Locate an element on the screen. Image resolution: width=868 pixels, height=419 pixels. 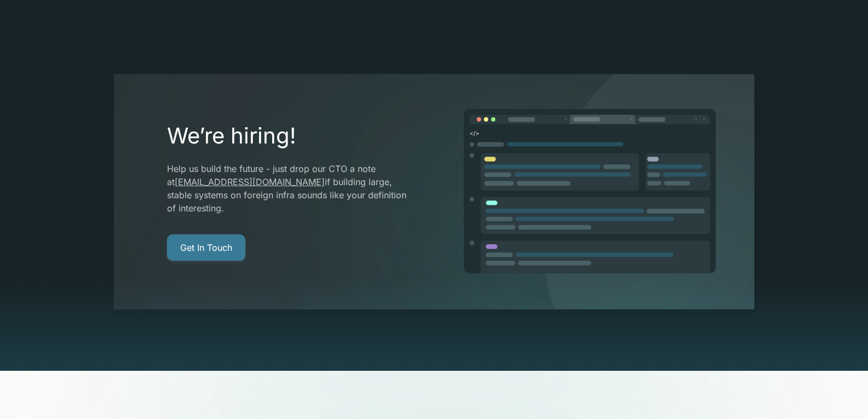
div: Chat Widget is located at coordinates (841, 393).